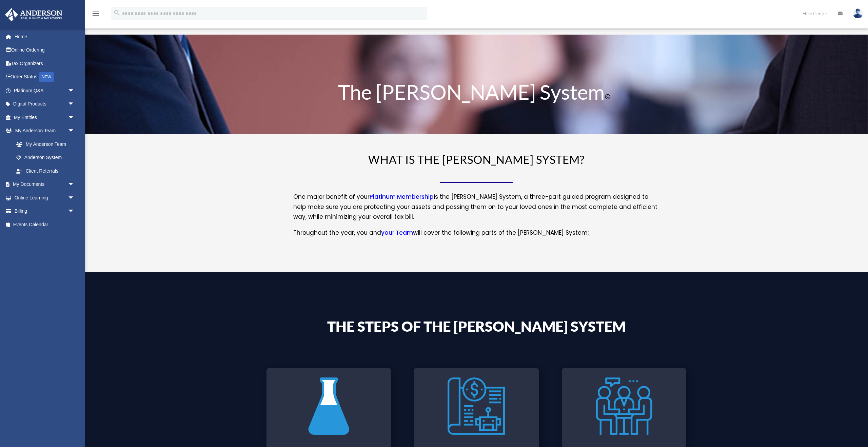 This screenshot has height=447, width=868. What do you see at coordinates (402, 198) in the screenshot?
I see `a: Platinum Membership` at bounding box center [402, 198].